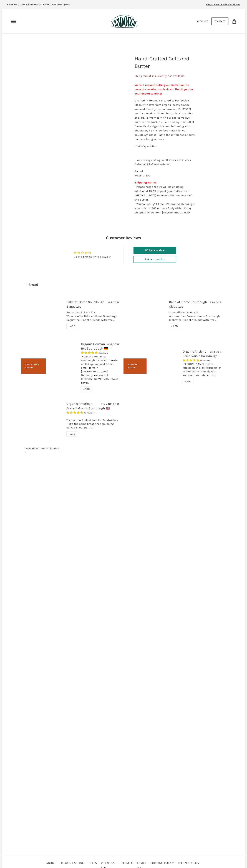 This screenshot has height=868, width=247. What do you see at coordinates (104, 404) in the screenshot?
I see `span: From` at bounding box center [104, 404].